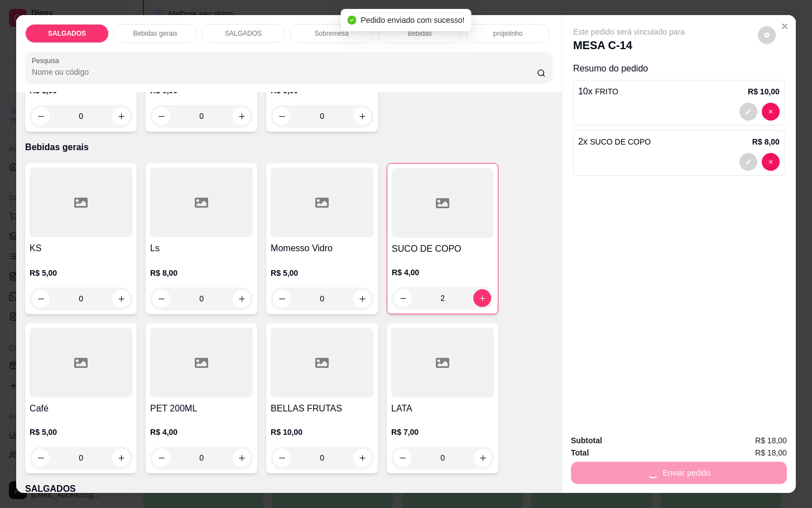 The width and height of the screenshot is (812, 508). What do you see at coordinates (629, 32) in the screenshot?
I see `p: Este pedido será vinculado para` at bounding box center [629, 32].